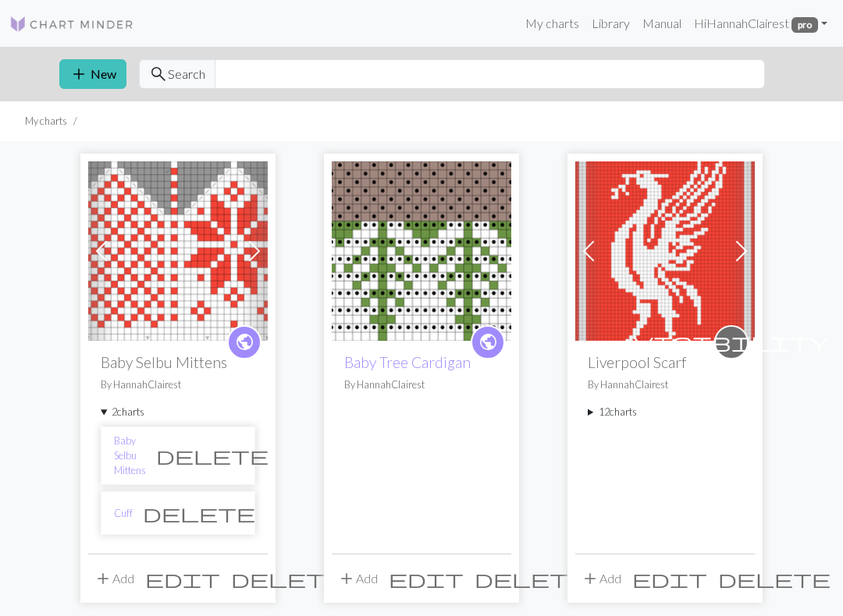 The image size is (843, 616). What do you see at coordinates (552, 24) in the screenshot?
I see `a: My charts` at bounding box center [552, 24].